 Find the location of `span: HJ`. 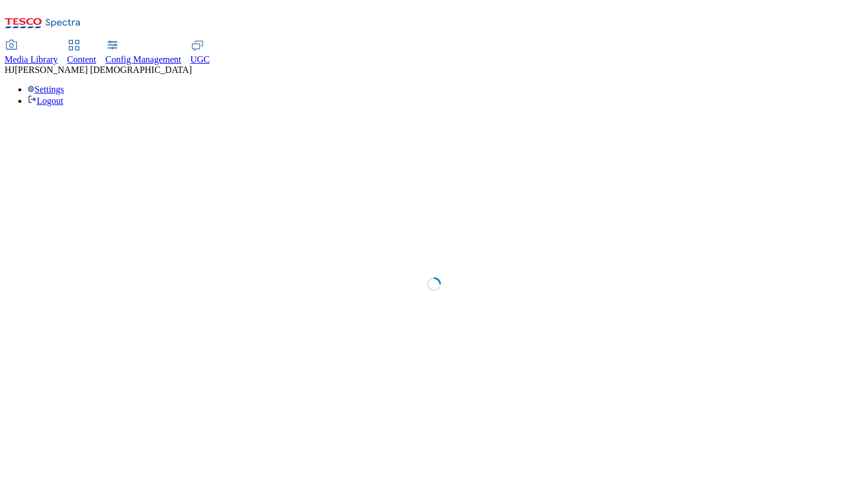

span: HJ is located at coordinates (9, 70).